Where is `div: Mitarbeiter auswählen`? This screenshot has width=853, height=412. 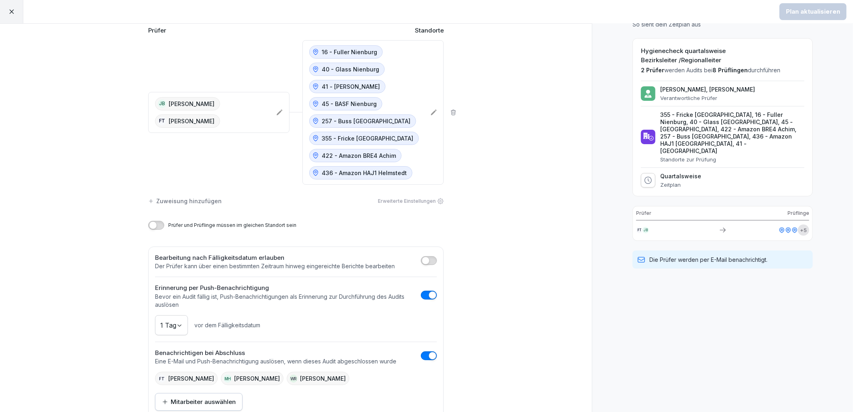
div: Mitarbeiter auswählen is located at coordinates (199, 402).